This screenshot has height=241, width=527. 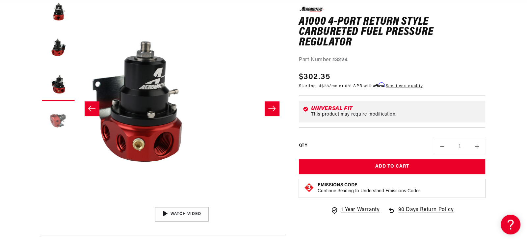 I want to click on img: Emissions code, so click(x=309, y=188).